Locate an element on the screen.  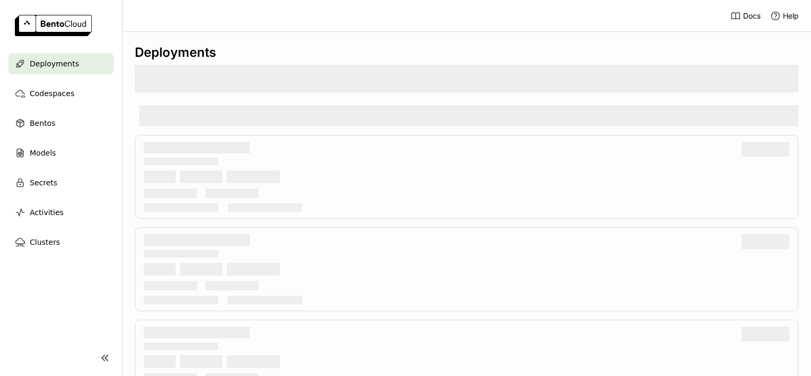
div: Help is located at coordinates (785, 16).